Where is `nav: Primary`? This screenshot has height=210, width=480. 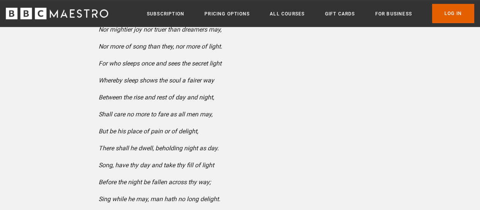
nav: Primary is located at coordinates (310, 14).